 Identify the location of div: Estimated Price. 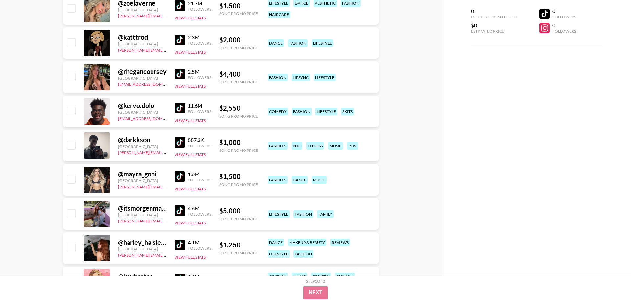
(494, 31).